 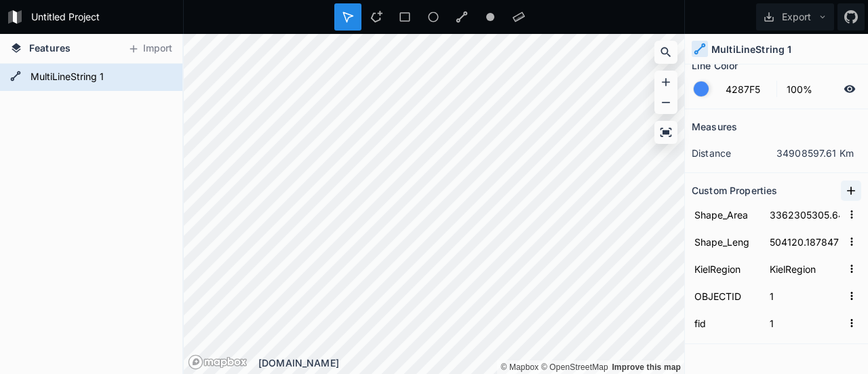 What do you see at coordinates (520, 367) in the screenshot?
I see `a: Mapbox` at bounding box center [520, 367].